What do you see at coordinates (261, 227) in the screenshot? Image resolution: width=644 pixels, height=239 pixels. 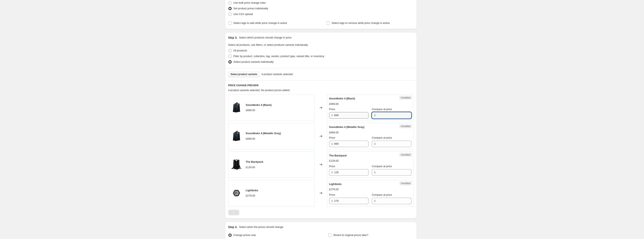 I see `p: Select when the prices should change` at bounding box center [261, 227].